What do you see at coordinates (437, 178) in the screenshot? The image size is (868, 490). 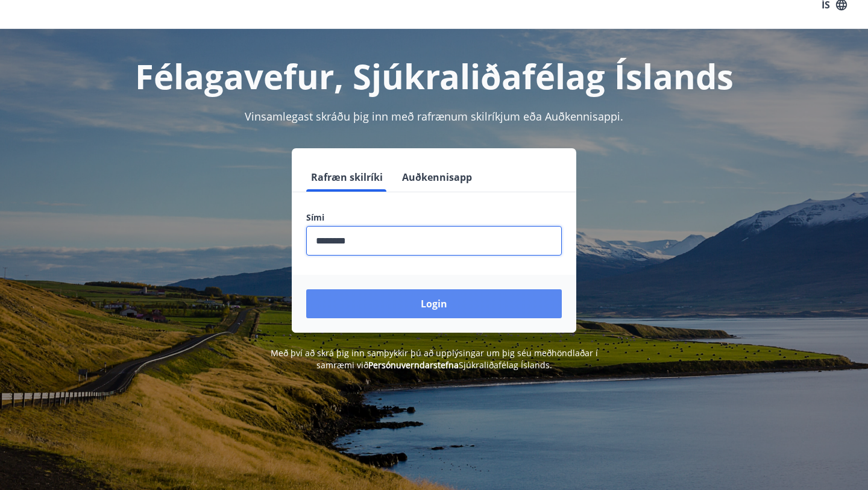 I see `button: Auðkennisapp` at bounding box center [437, 178].